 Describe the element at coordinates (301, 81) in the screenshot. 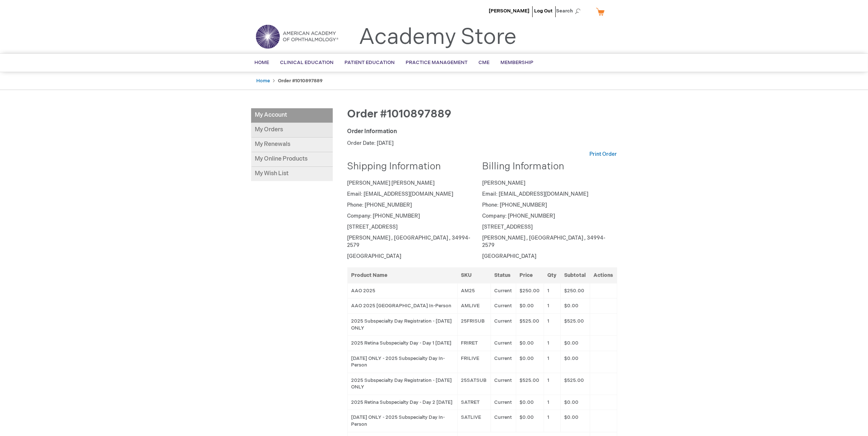

I see `strong: Order #1010897889` at that location.